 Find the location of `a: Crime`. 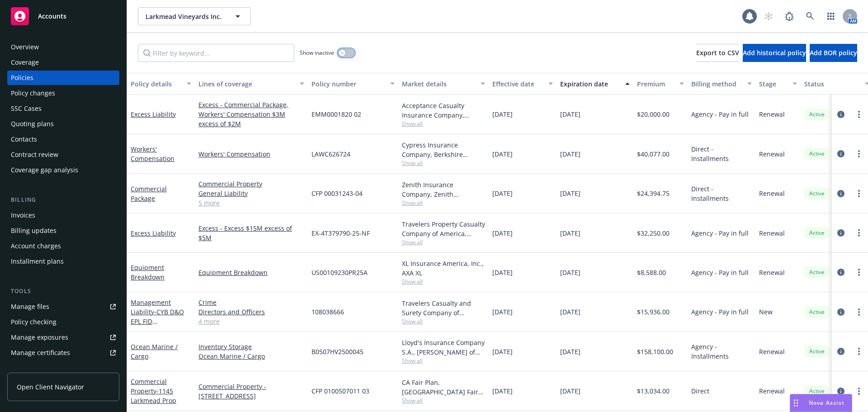

a: Crime is located at coordinates (252, 302).